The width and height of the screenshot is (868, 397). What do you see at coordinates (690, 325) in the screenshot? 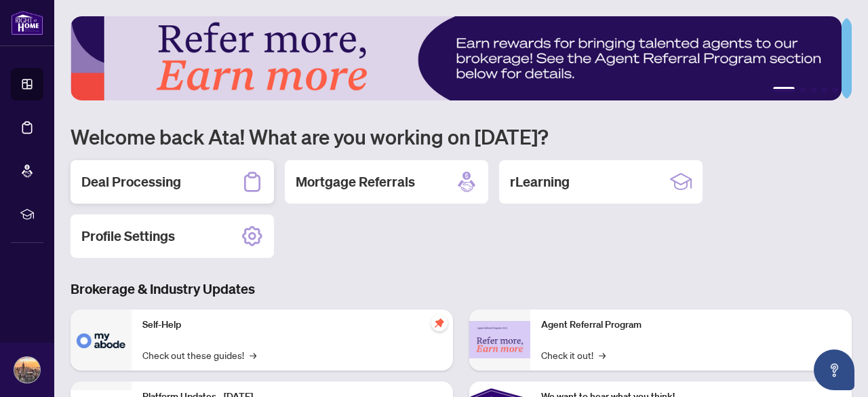
I see `p: Agent Referral Program` at bounding box center [690, 325].